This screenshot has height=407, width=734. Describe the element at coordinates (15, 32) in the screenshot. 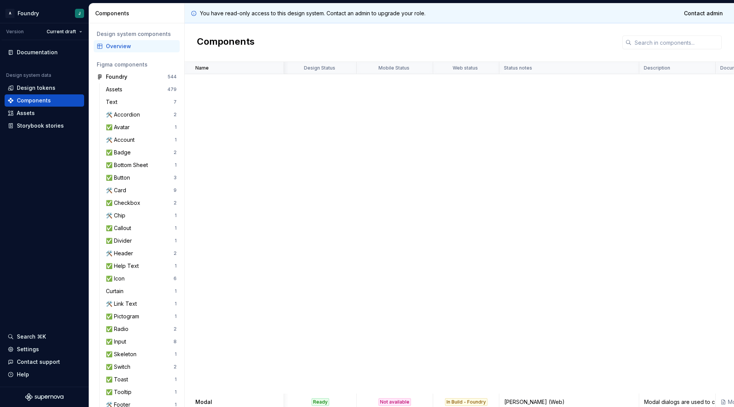

I see `div: Version` at that location.